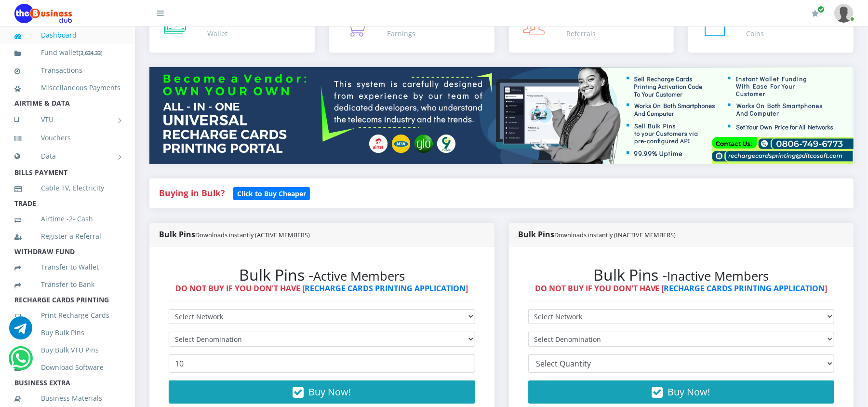 This screenshot has height=407, width=868. Describe the element at coordinates (67, 367) in the screenshot. I see `a: Download Software` at that location.